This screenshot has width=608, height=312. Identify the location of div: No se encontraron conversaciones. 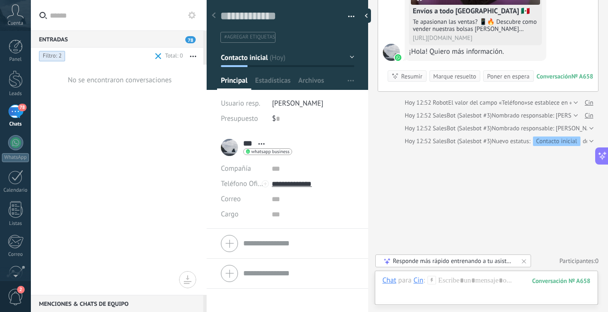
(120, 80).